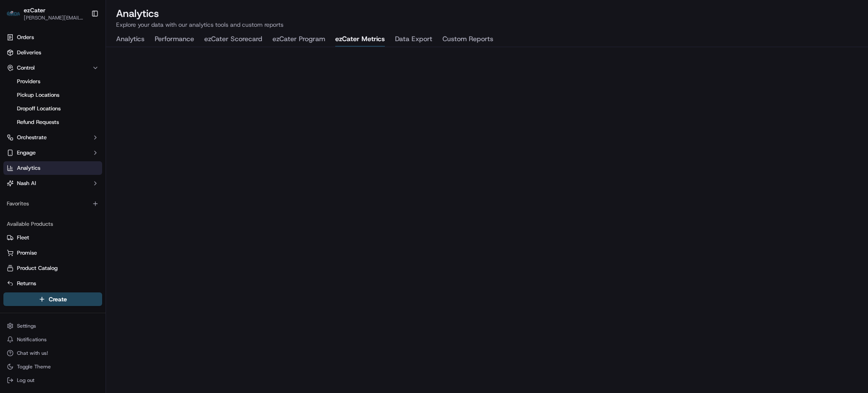  Describe the element at coordinates (39, 109) in the screenshot. I see `span: Dropoff Locations` at that location.